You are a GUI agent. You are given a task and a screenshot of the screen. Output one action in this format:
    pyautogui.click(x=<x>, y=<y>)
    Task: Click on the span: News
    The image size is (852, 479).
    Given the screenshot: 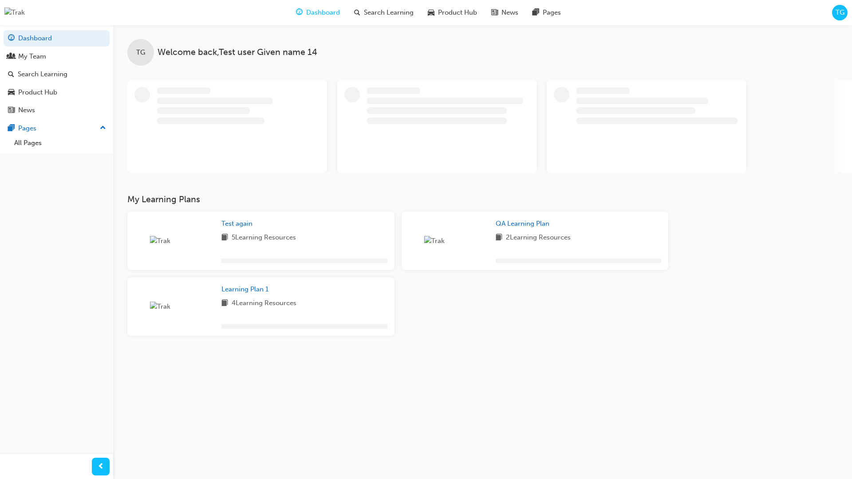 What is the action you would take?
    pyautogui.click(x=510, y=12)
    